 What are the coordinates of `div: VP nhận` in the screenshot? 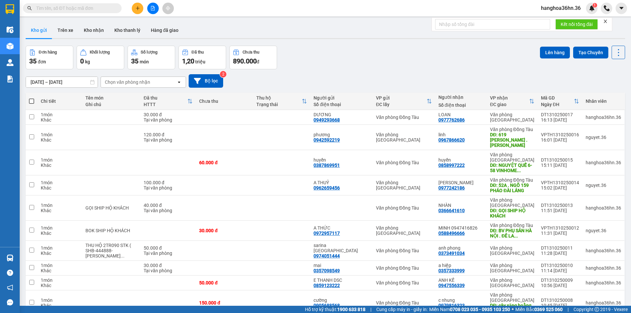 It's located at (510, 98).